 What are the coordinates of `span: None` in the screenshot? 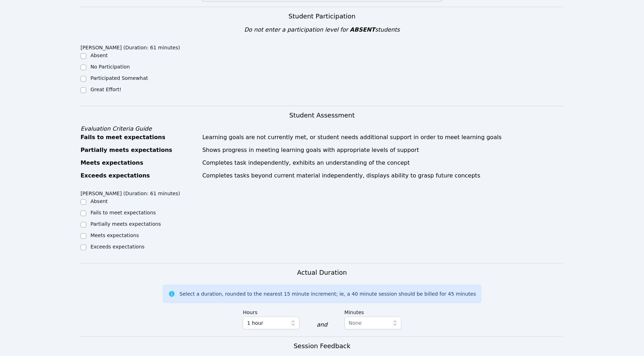 It's located at (355, 323).